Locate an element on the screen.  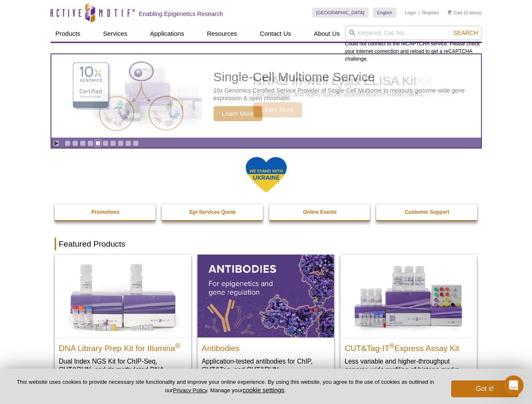
a: All Antibodies Antibodies Application-tested antibodies for ChIP, CUT&Tag, and CUT&RUN. is located at coordinates (266, 318).